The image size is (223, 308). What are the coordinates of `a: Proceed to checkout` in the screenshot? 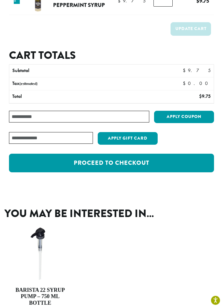 It's located at (112, 163).